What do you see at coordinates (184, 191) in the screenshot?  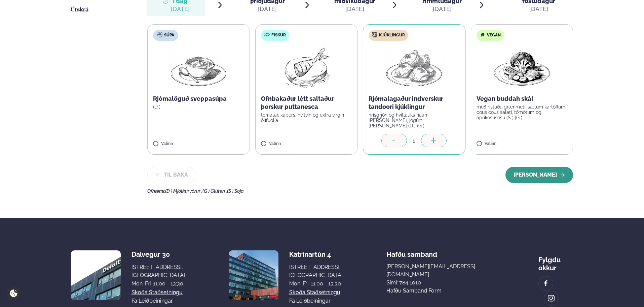 I see `span: (D ) Mjólkurvörur ,` at bounding box center [184, 191].